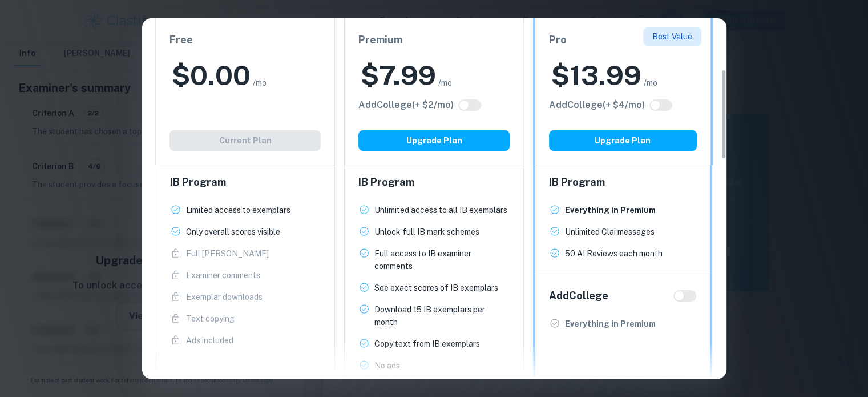 This screenshot has height=397, width=868. I want to click on p: Exemplar downloads, so click(224, 297).